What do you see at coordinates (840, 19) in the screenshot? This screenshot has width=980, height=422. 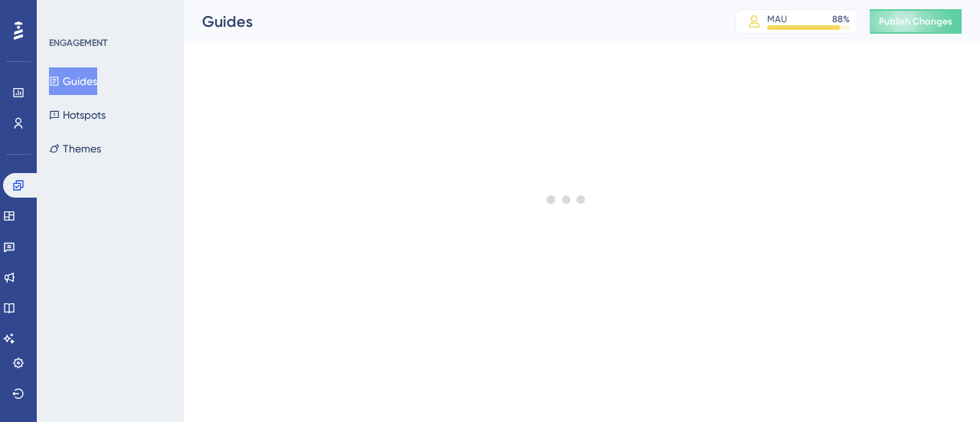 I see `div: 88 %` at bounding box center [840, 19].